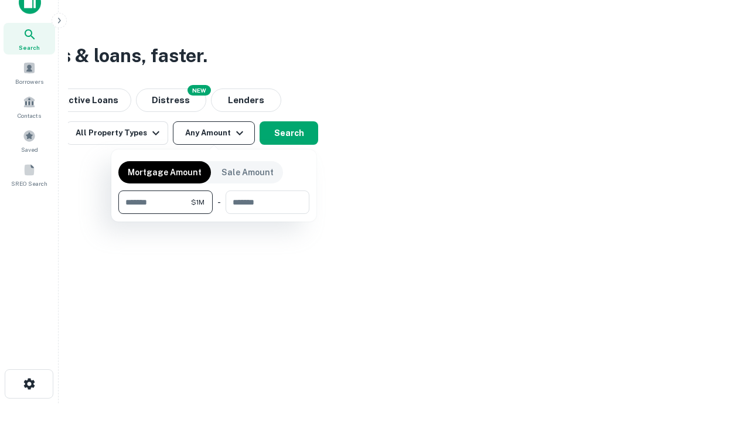  I want to click on p: Mortgage Amount, so click(165, 172).